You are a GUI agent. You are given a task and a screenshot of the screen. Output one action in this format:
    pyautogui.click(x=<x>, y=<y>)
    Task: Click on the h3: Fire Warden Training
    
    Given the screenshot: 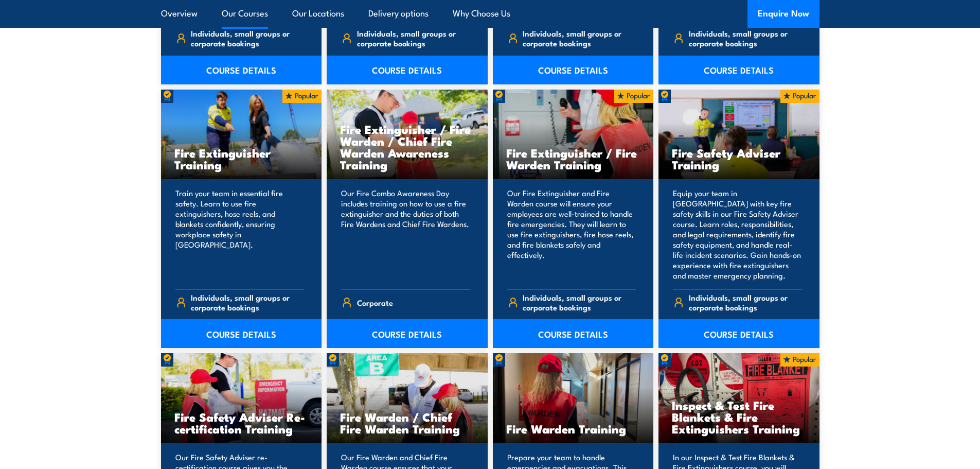 What is the action you would take?
    pyautogui.click(x=573, y=428)
    